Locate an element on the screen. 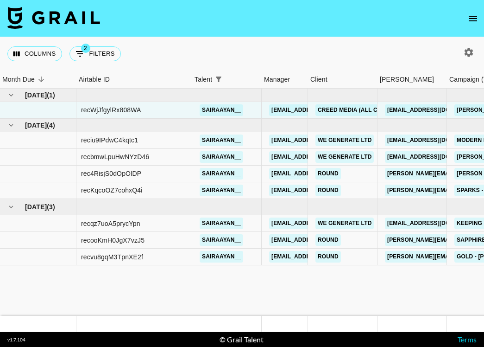 This screenshot has height=347, width=484. div: Booker is located at coordinates (410, 79).